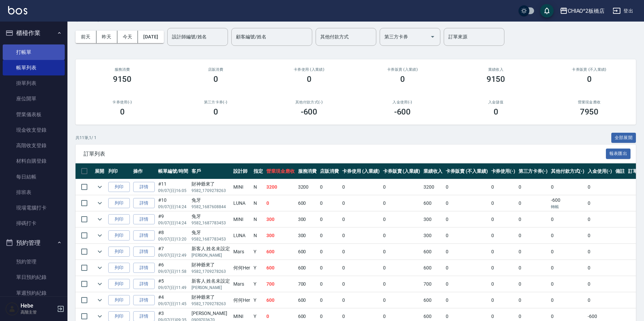 Image resolution: width=644 pixels, height=321 pixels. Describe the element at coordinates (34, 177) in the screenshot. I see `a: 每日結帳` at that location.